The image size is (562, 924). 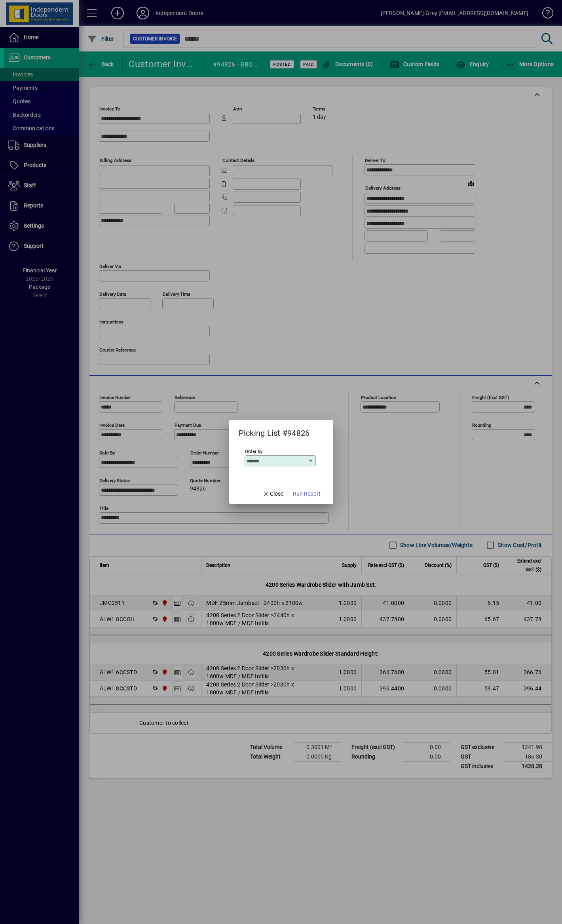 I want to click on span: Close, so click(x=273, y=494).